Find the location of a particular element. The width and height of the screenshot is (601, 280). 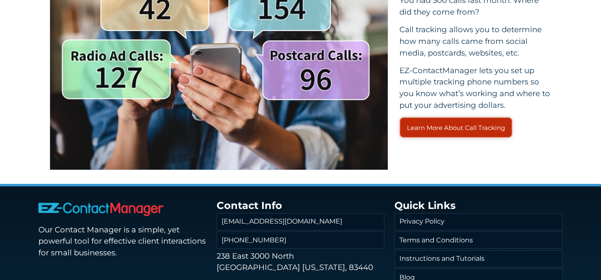

h3: Quick Links is located at coordinates (478, 206).